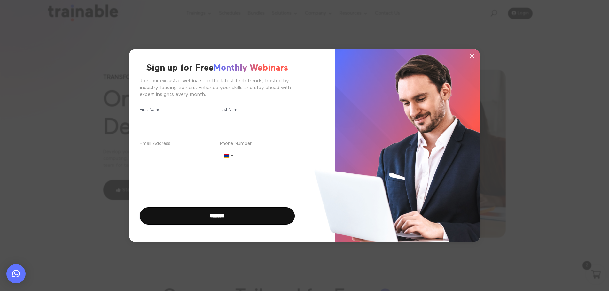 Image resolution: width=609 pixels, height=291 pixels. Describe the element at coordinates (228, 156) in the screenshot. I see `button: Selected country` at that location.